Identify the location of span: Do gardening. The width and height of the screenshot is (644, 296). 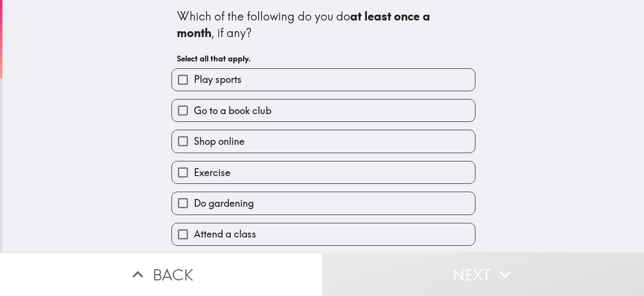
(224, 204).